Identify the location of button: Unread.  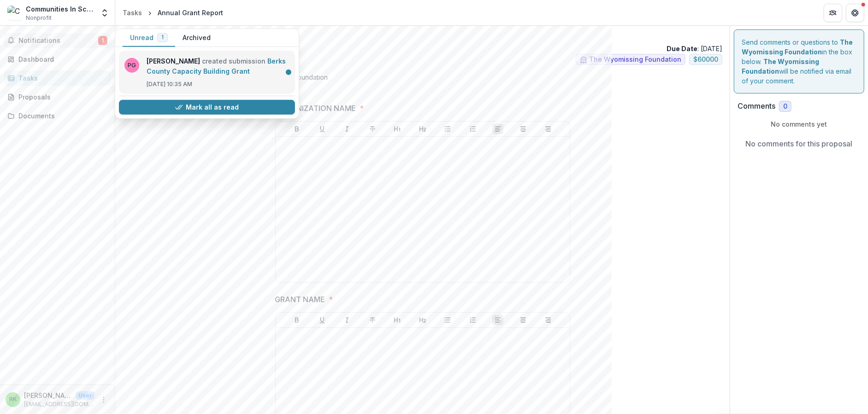
(149, 37).